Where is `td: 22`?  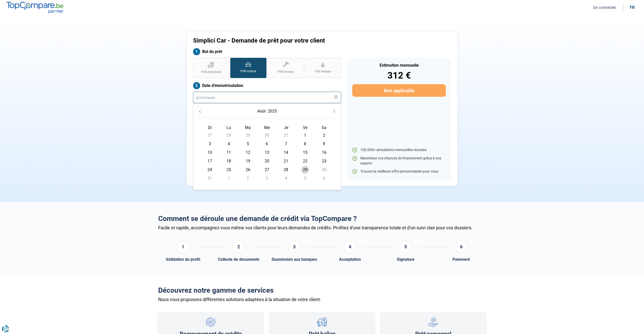 td: 22 is located at coordinates (305, 161).